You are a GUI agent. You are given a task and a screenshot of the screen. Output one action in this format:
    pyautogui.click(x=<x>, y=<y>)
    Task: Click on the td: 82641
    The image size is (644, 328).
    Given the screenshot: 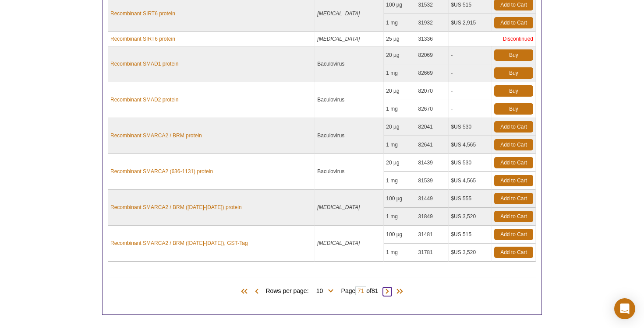 What is the action you would take?
    pyautogui.click(x=432, y=145)
    